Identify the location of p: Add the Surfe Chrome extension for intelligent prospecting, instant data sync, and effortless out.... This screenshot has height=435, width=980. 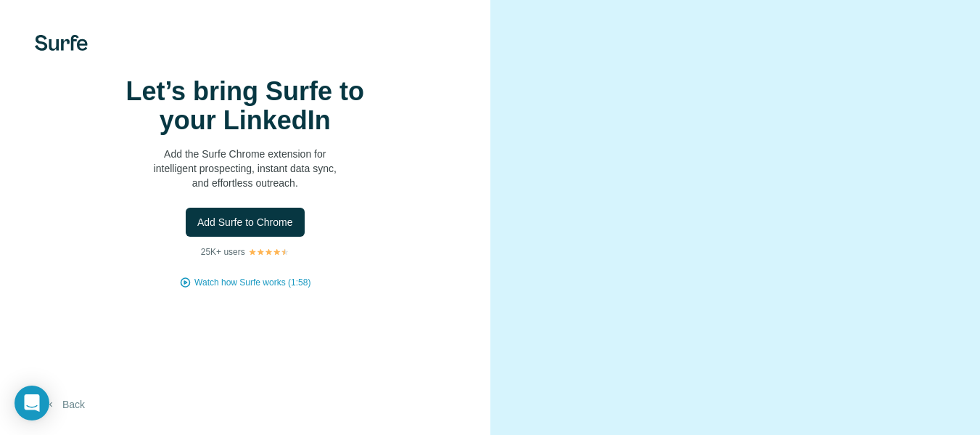
(245, 169).